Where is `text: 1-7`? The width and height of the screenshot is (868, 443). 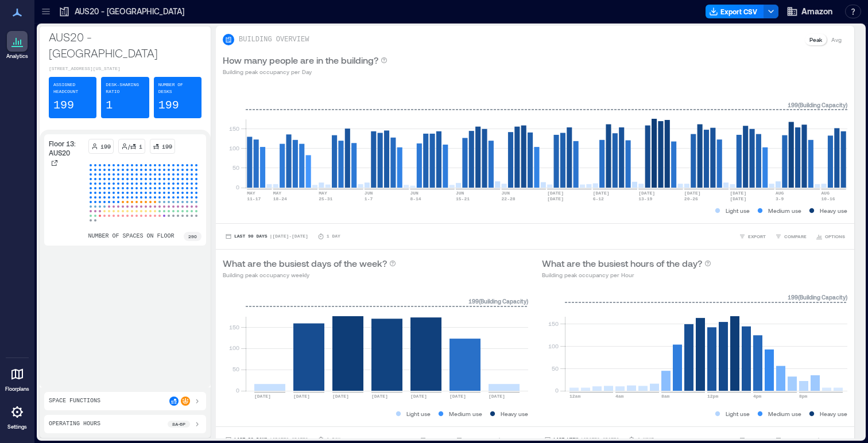
text: 1-7 is located at coordinates (368, 198).